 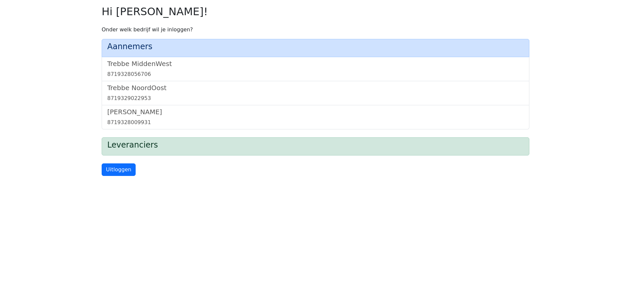 What do you see at coordinates (316, 122) in the screenshot?
I see `div: 8719328009931` at bounding box center [316, 122].